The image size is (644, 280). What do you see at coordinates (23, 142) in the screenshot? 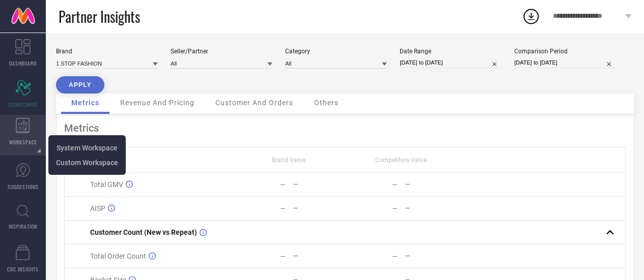
I see `span: WORKSPACE` at bounding box center [23, 142].